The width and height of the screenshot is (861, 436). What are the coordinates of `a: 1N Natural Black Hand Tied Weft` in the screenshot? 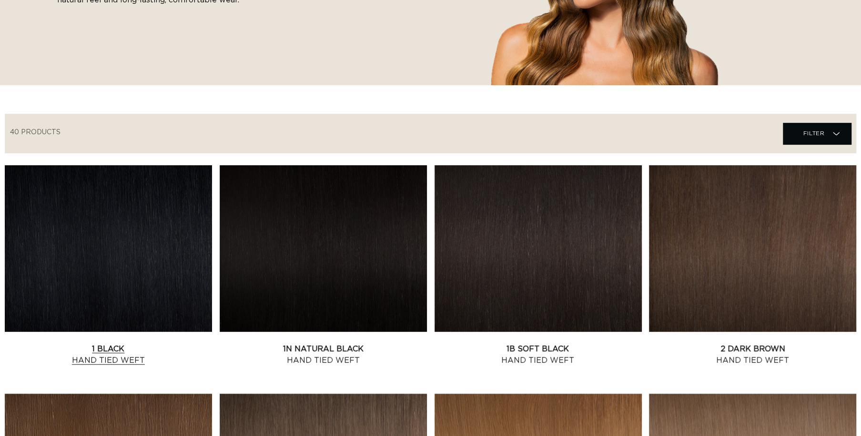 It's located at (323, 355).